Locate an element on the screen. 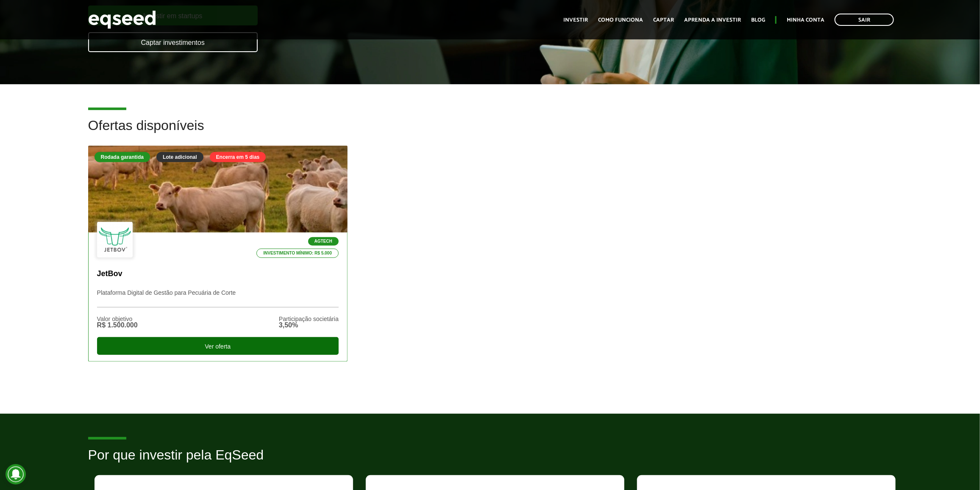 The image size is (980, 490). a: Rodada garantida Lote adicional Encerra em 5 dias Agtech Investimento mínimo: R$ 5.000 JetBov Pla... is located at coordinates (218, 254).